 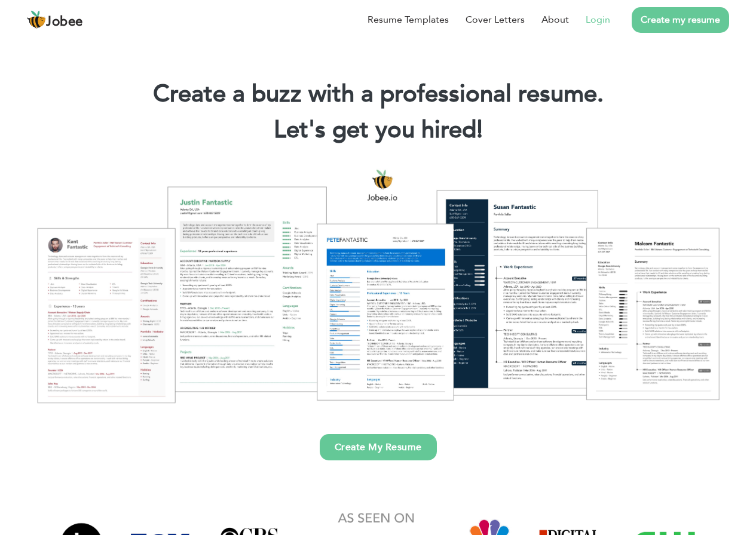 I want to click on img: jobee.io, so click(x=36, y=20).